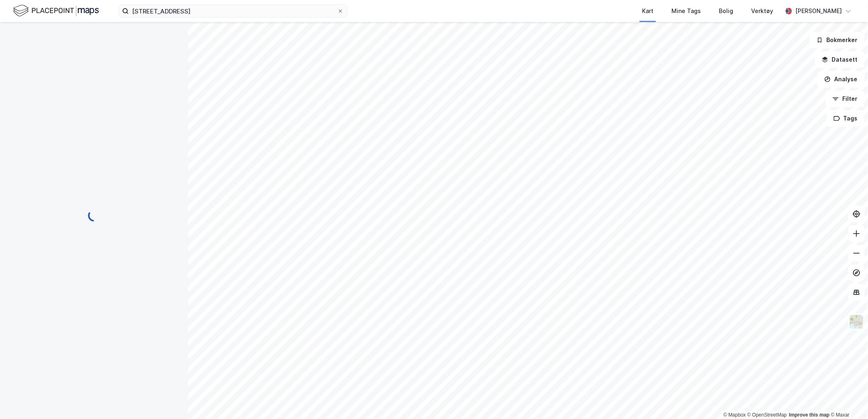  What do you see at coordinates (233, 11) in the screenshot?
I see `input: Søk på adresse, matrikkel, gårdeiere, leietakere eller personer` at bounding box center [233, 11].